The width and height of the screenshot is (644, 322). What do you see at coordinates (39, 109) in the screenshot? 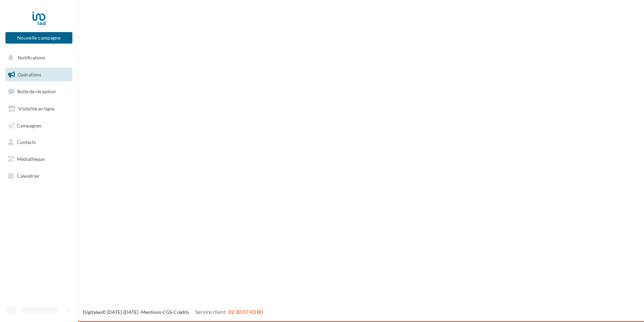
I see `a: Visibilité en ligne` at bounding box center [39, 109].